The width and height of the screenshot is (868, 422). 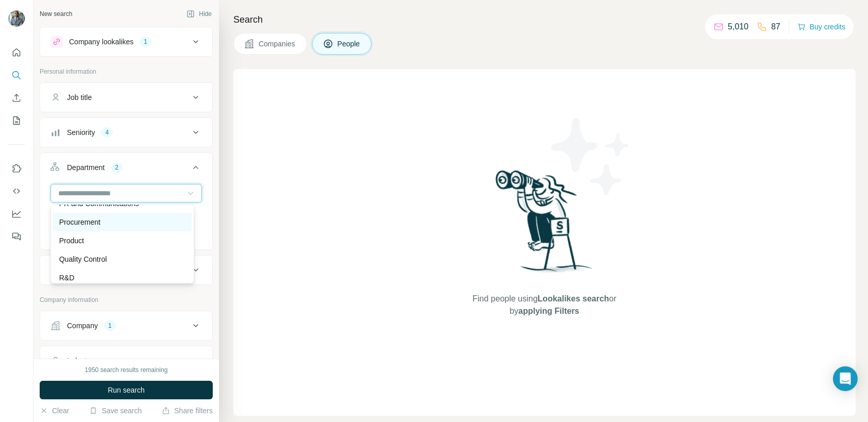 What do you see at coordinates (79, 97) in the screenshot?
I see `div: Job title` at bounding box center [79, 97].